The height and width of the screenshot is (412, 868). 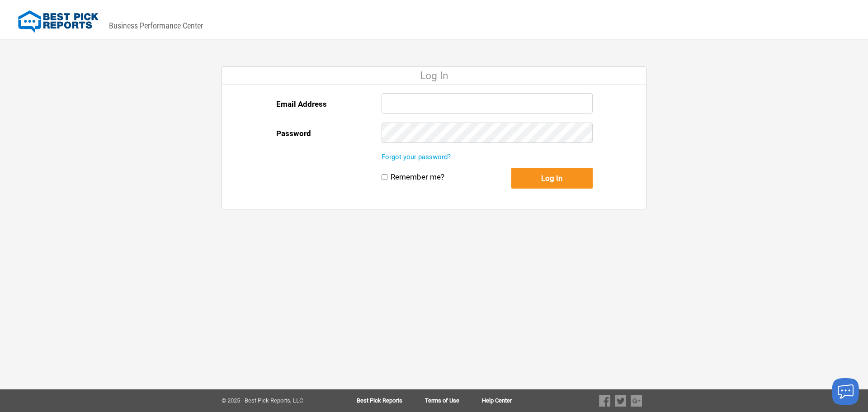 What do you see at coordinates (59, 22) in the screenshot?
I see `img: Best Pick Reports Logo` at bounding box center [59, 22].